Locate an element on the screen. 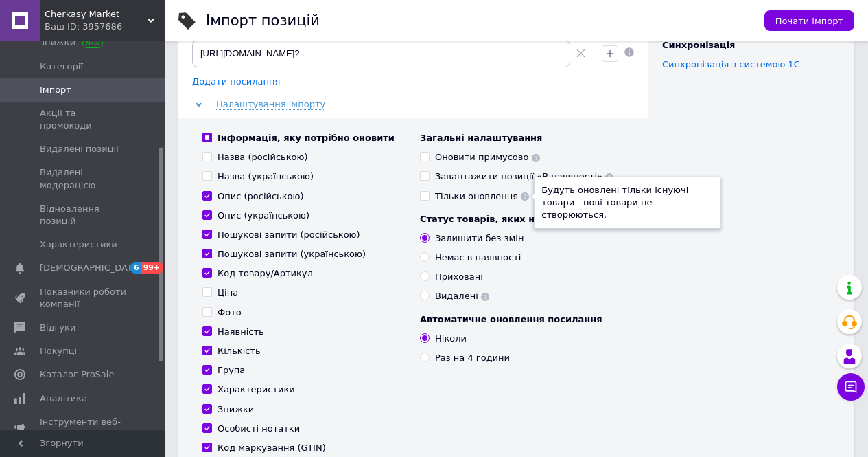  div: Статус товарів, яких немає в файлі is located at coordinates (522, 219).